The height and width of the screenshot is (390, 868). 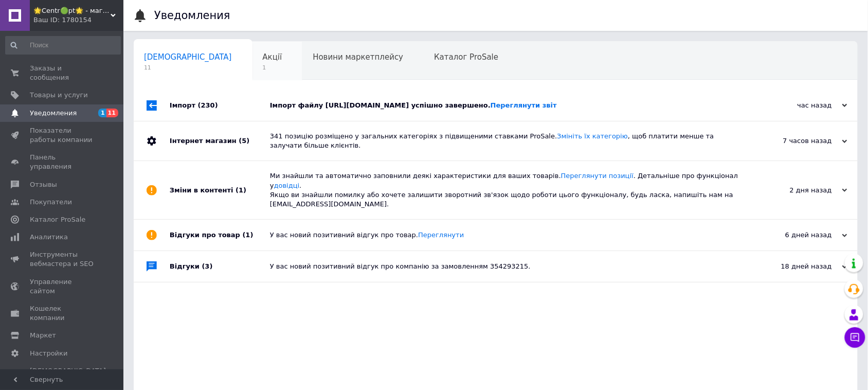 What do you see at coordinates (796, 235) in the screenshot?
I see `div: 6 дней назад` at bounding box center [796, 235].